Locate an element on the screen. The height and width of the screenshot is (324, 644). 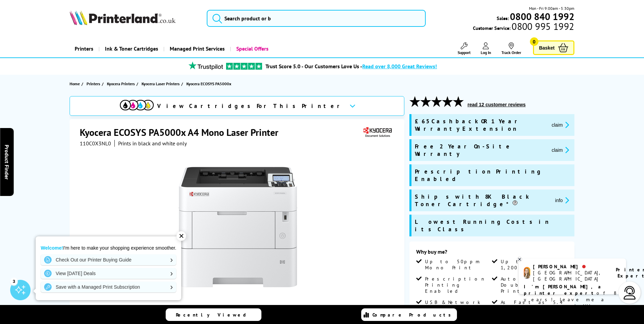
a: Trust Score 5.0 - Our Customers Love Us -Read over 8,000 Great Reviews! is located at coordinates (351, 66).